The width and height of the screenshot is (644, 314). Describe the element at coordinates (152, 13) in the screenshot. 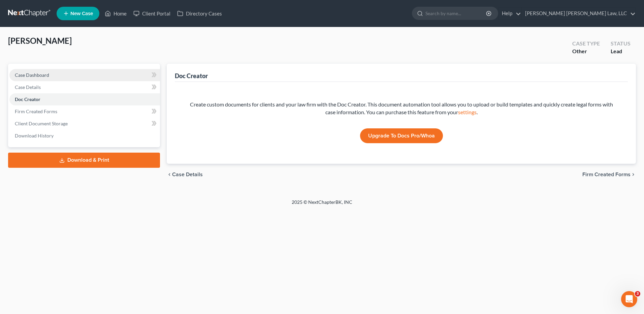

I see `a: Client Portal` at that location.